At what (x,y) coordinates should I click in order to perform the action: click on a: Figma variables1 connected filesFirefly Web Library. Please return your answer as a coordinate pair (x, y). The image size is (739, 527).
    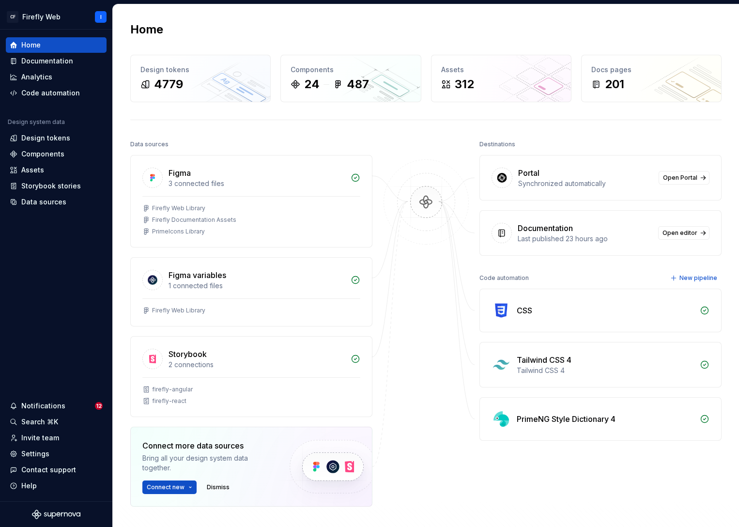
    Looking at the image, I should click on (251, 291).